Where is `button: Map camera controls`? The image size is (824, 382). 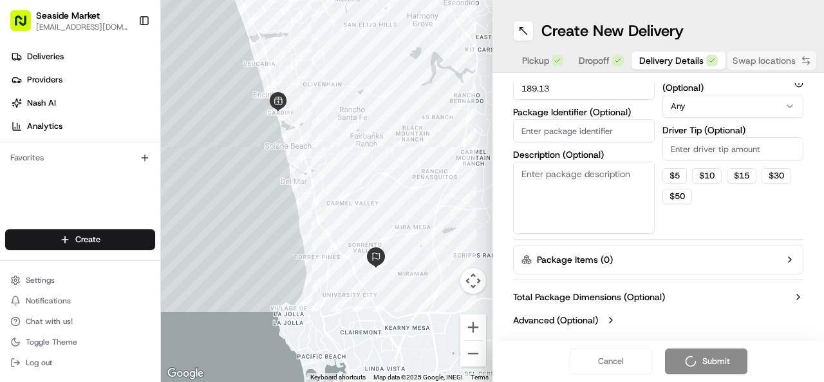 button: Map camera controls is located at coordinates (473, 281).